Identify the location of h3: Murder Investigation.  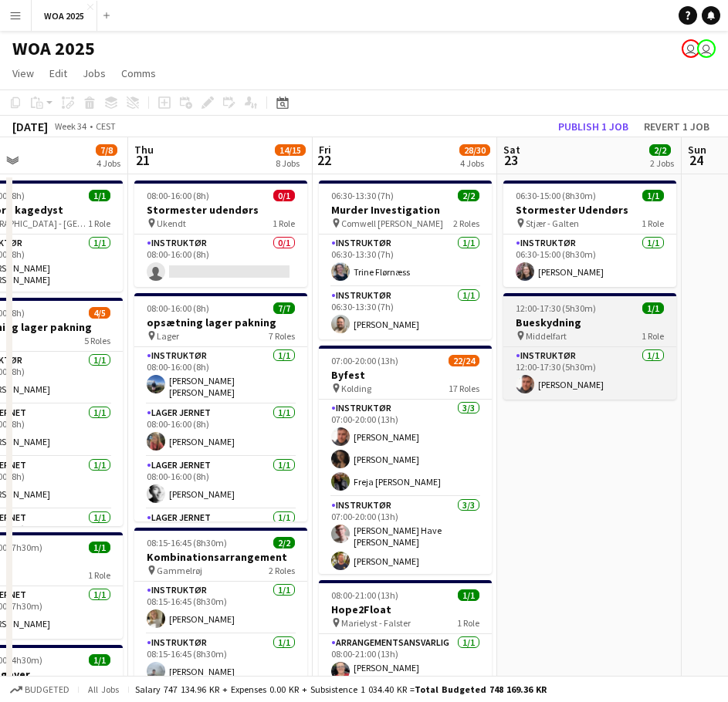
(405, 209).